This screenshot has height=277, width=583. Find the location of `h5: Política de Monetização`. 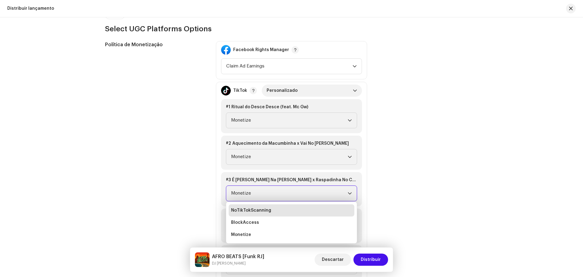

h5: Política de Monetização is located at coordinates (155, 45).